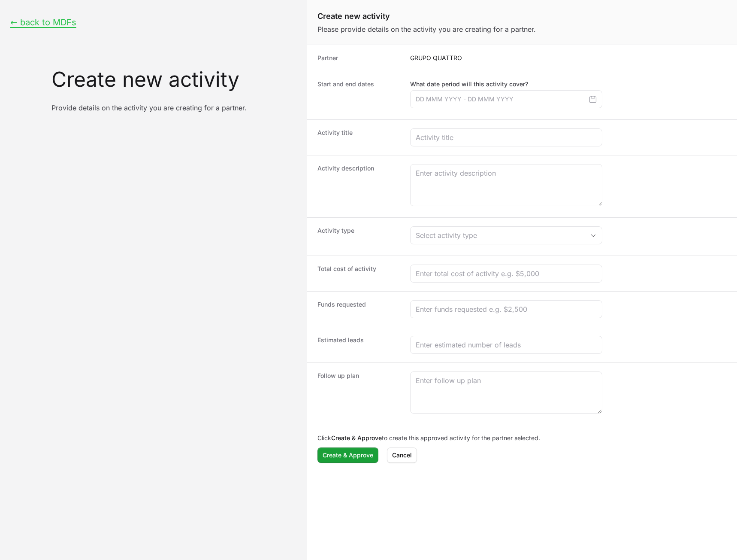  Describe the element at coordinates (402, 455) in the screenshot. I see `button: Cancel` at that location.